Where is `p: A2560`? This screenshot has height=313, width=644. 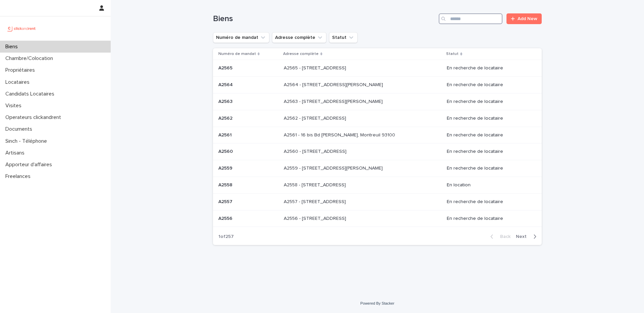
p: A2560 is located at coordinates (226, 151).